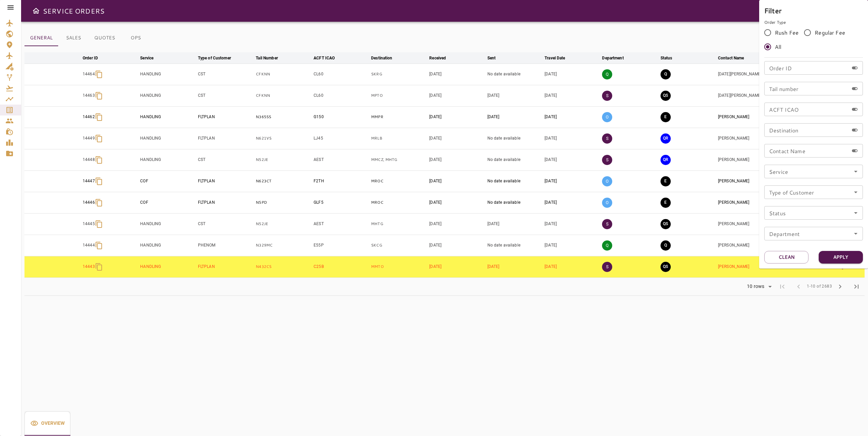  What do you see at coordinates (814, 23) in the screenshot?
I see `p: Order Type` at bounding box center [814, 23].